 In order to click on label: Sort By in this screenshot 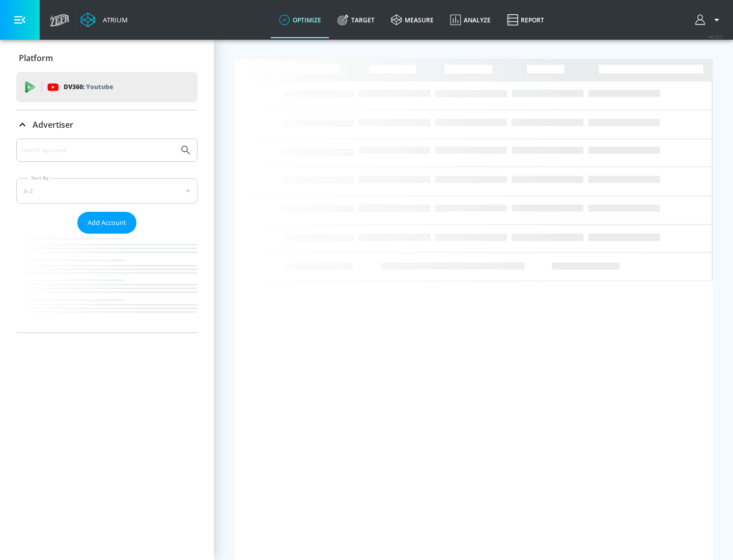, I will do `click(40, 178)`.